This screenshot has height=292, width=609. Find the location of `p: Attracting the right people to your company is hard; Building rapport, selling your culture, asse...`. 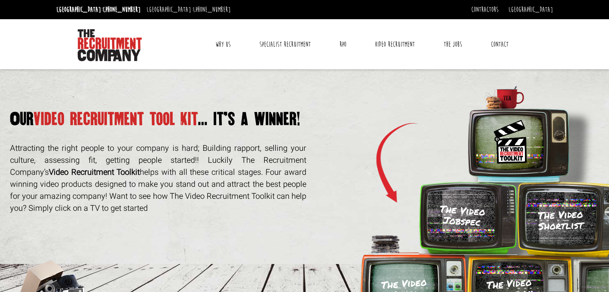

p: Attracting the right people to your company is hard; Building rapport, selling your culture, asse... is located at coordinates (158, 179).